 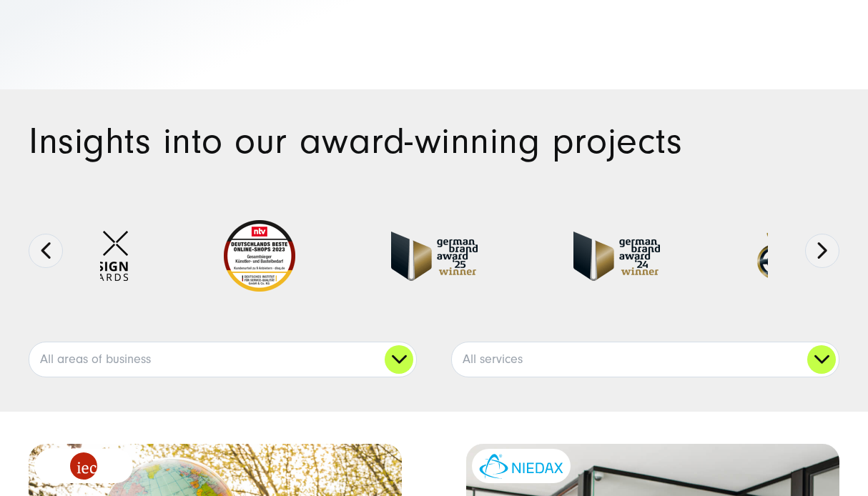 I want to click on button: Previous, so click(x=46, y=251).